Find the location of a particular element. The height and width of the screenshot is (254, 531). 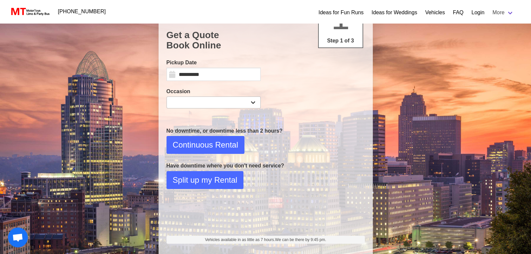

a: Ideas for Weddings is located at coordinates (394, 13).